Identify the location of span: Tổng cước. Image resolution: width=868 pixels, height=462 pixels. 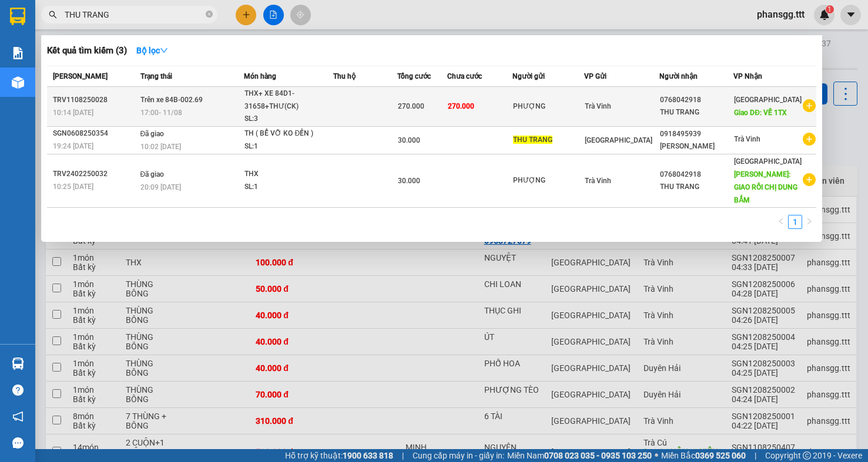
(413, 76).